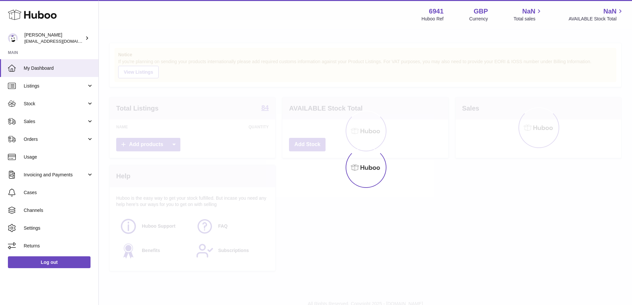  I want to click on span: Usage, so click(59, 157).